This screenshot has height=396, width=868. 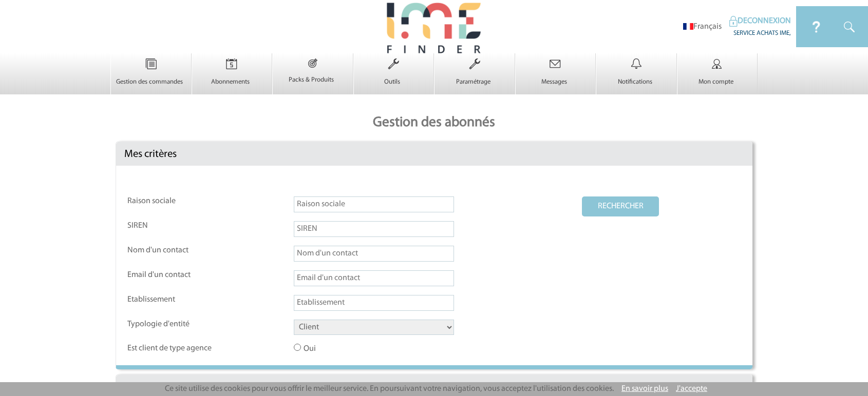 I want to click on p: Paramétrage, so click(x=473, y=82).